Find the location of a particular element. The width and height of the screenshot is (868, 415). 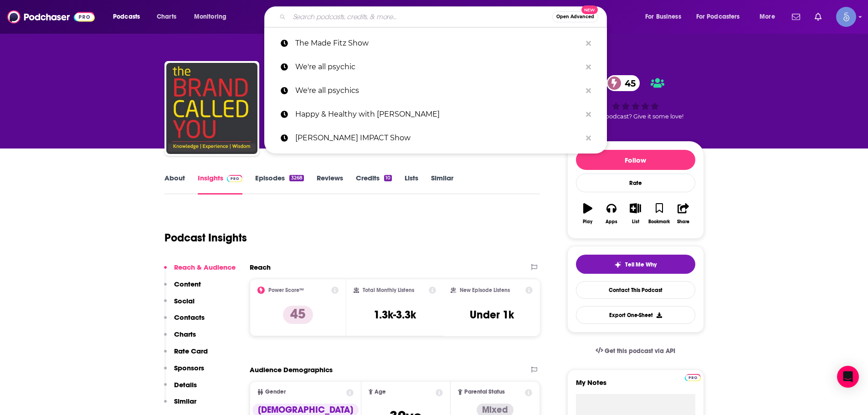

button: Show profile menu is located at coordinates (846, 17).